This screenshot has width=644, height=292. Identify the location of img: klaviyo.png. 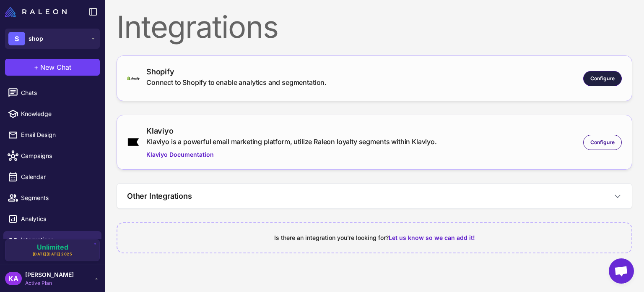
(134, 142).